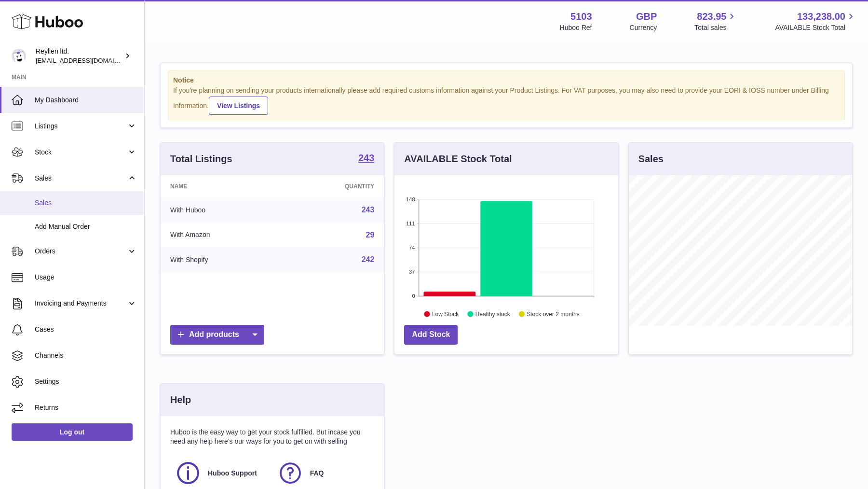  Describe the element at coordinates (222, 473) in the screenshot. I see `a: Huboo Support` at that location.